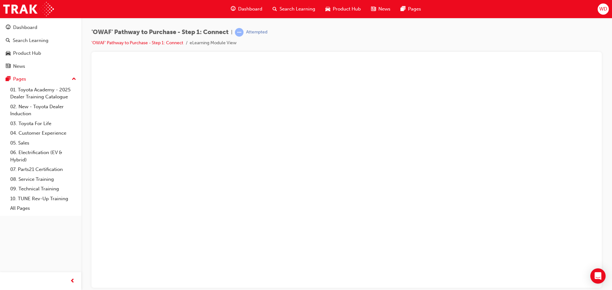 The image size is (612, 290). I want to click on span: Search Learning, so click(297, 9).